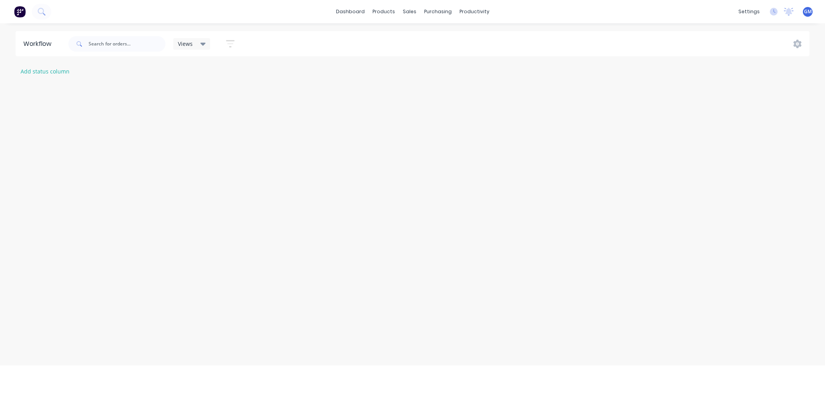 Image resolution: width=825 pixels, height=412 pixels. Describe the element at coordinates (438, 12) in the screenshot. I see `div: purchasing` at that location.